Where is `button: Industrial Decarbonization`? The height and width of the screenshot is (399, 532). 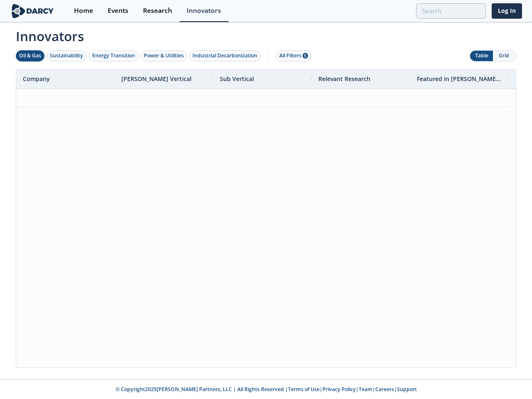 button: Industrial Decarbonization is located at coordinates (225, 56).